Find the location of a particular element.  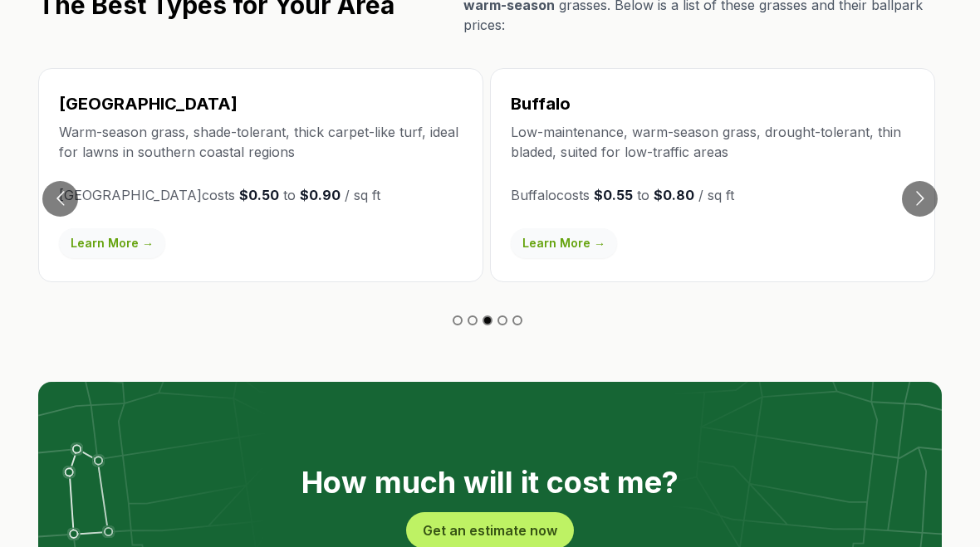

button: Go to slide 3 is located at coordinates (487, 320).